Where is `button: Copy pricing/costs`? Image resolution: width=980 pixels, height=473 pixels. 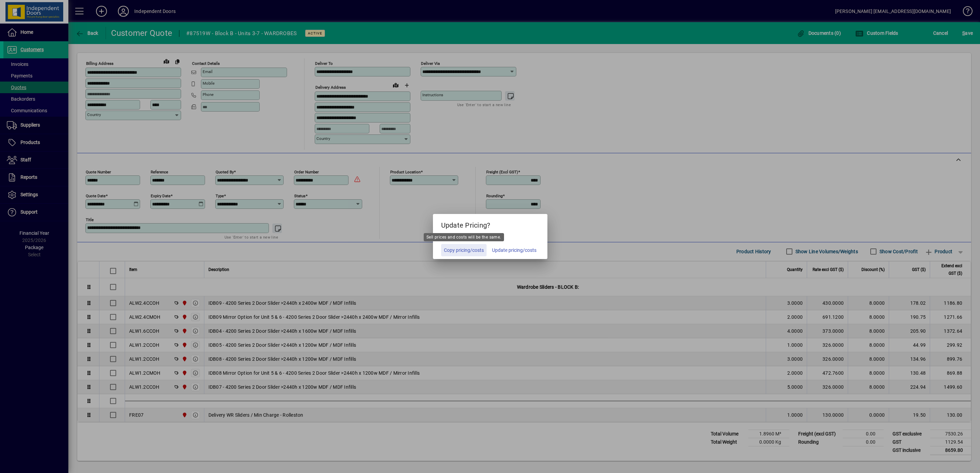 button: Copy pricing/costs is located at coordinates (464, 250).